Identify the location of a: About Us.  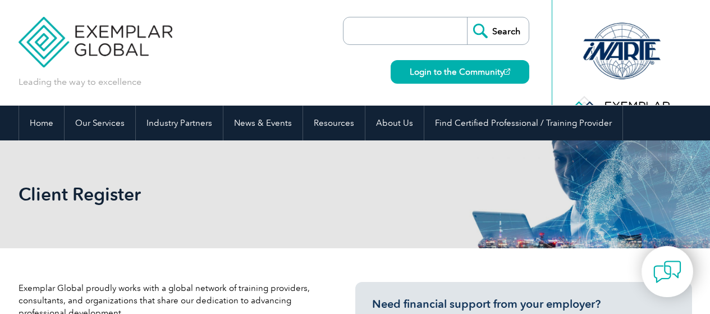
(394, 123).